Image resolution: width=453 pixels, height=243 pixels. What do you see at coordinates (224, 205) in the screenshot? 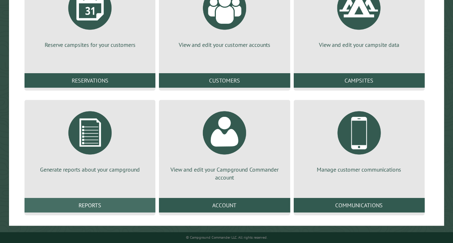
I see `a: Account` at bounding box center [224, 205].